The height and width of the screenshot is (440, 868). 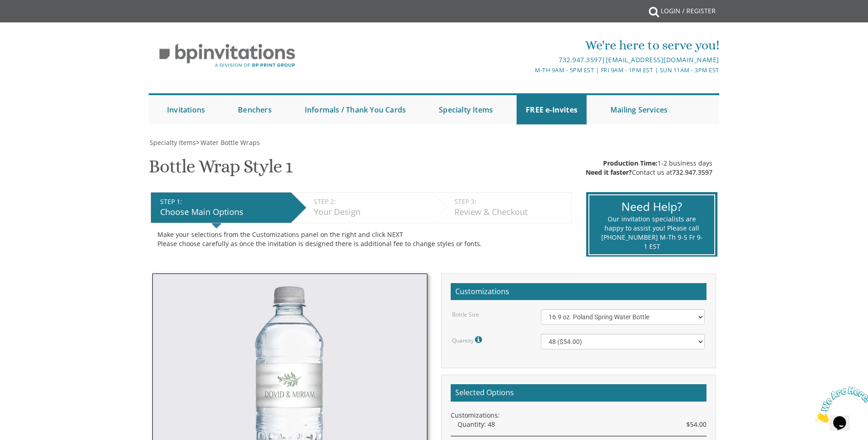 What do you see at coordinates (579, 415) in the screenshot?
I see `div: Customizations:` at bounding box center [579, 415].